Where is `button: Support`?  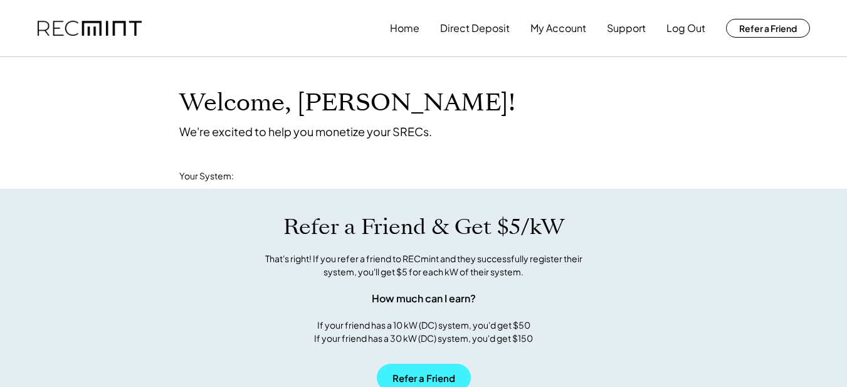
button: Support is located at coordinates (626, 28).